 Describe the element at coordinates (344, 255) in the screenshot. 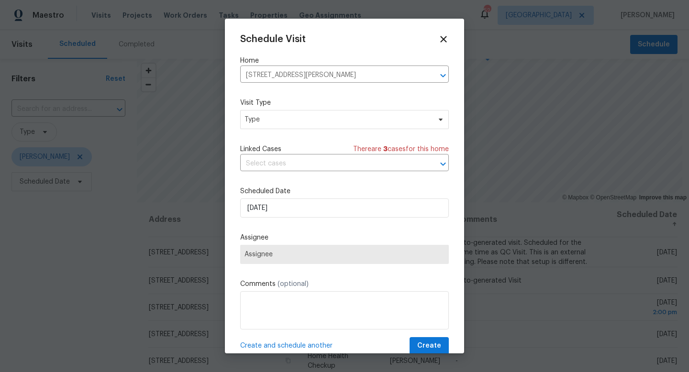

I see `span: Assignee` at that location.